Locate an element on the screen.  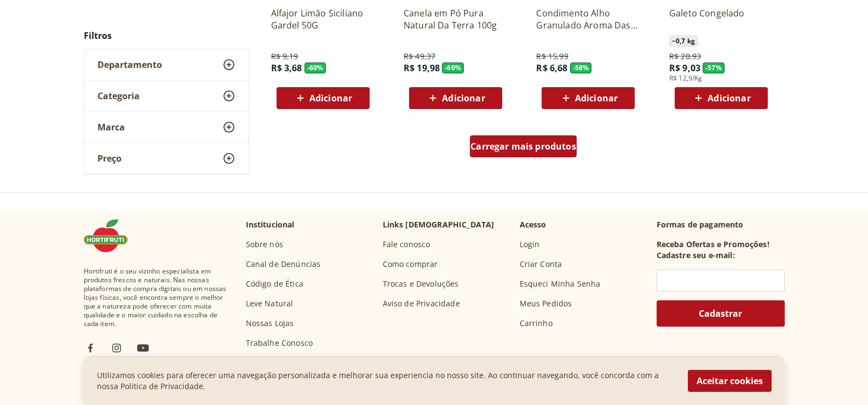
p: Formas de pagamento is located at coordinates (720, 225).